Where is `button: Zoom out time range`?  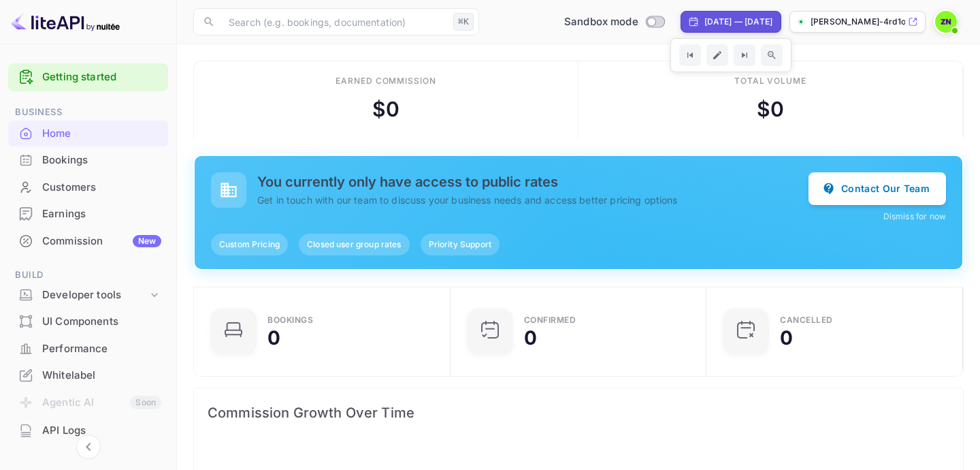 button: Zoom out time range is located at coordinates (771, 55).